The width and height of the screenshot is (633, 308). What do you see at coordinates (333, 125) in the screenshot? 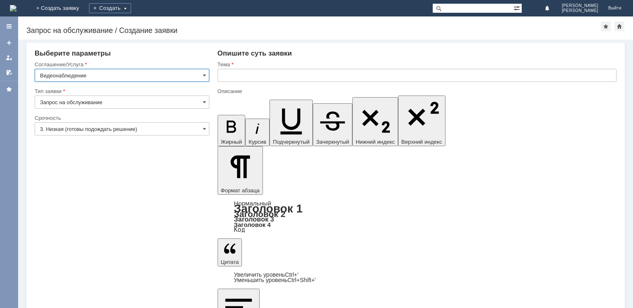
I see `button: Зачеркнутый` at bounding box center [333, 125].